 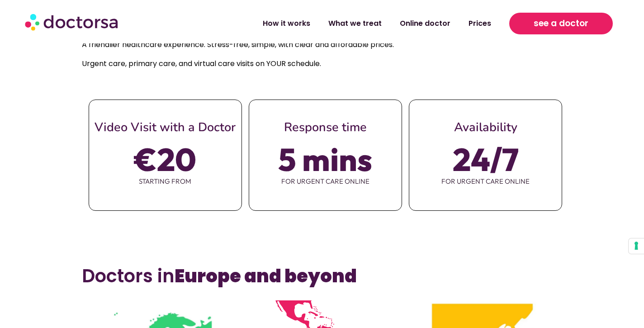 I want to click on nav: Menu, so click(x=335, y=23).